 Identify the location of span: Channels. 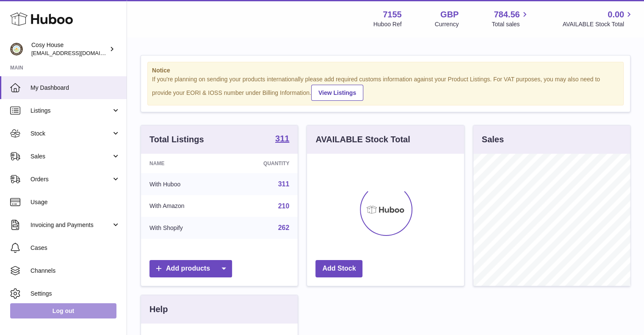
(76, 270).